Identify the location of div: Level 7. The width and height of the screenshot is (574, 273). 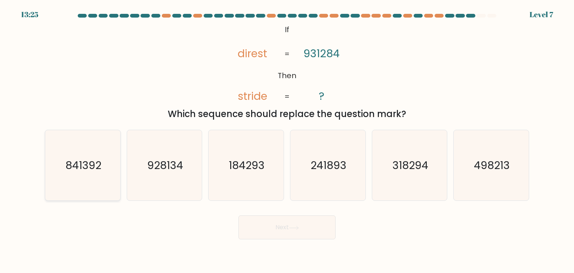
(541, 15).